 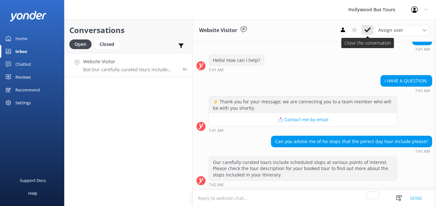 What do you see at coordinates (28, 16) in the screenshot?
I see `img: yonder-white-logo.png` at bounding box center [28, 16].